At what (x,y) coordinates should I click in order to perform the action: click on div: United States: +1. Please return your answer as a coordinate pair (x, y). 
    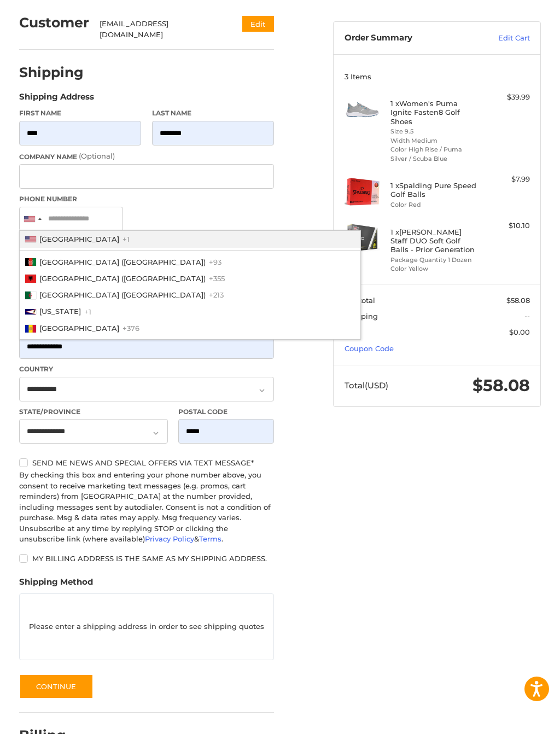
    Looking at the image, I should click on (32, 218).